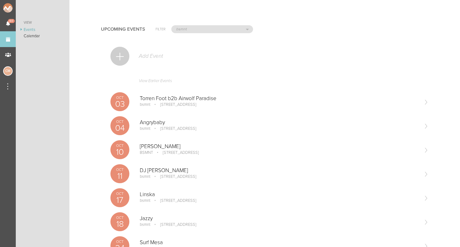  What do you see at coordinates (147, 153) in the screenshot?
I see `p: BSMNT` at bounding box center [147, 153].